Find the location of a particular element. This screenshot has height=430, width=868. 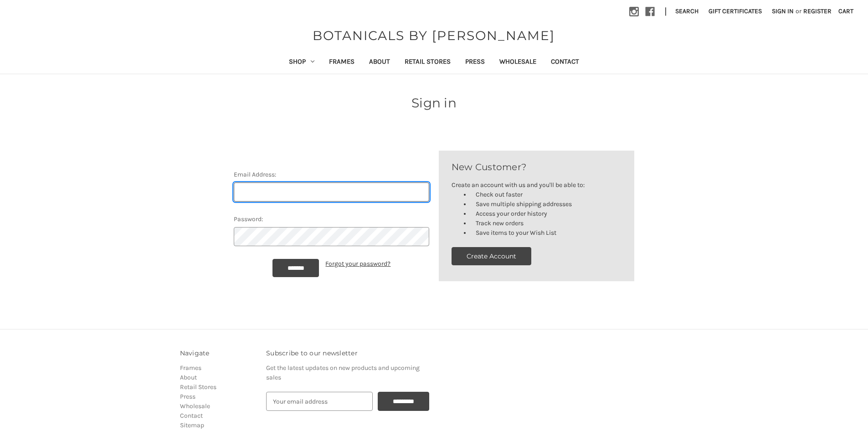

h1: Sign in is located at coordinates (435, 103).